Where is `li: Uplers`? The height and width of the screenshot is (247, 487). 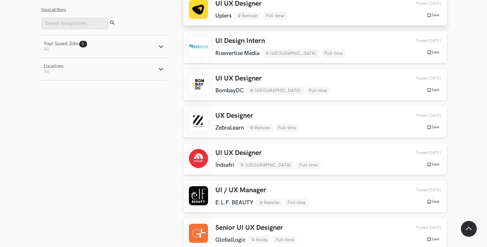
li: Uplers is located at coordinates (223, 16).